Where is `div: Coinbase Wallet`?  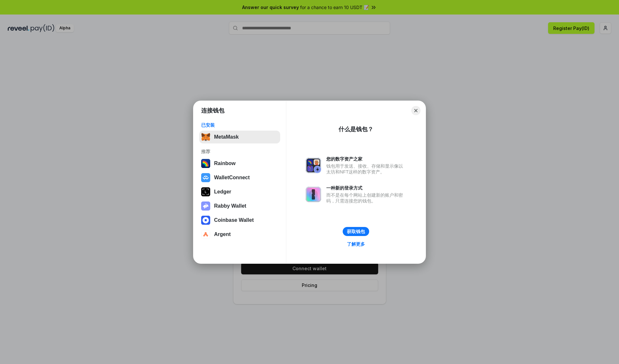 div: Coinbase Wallet is located at coordinates (234, 220).